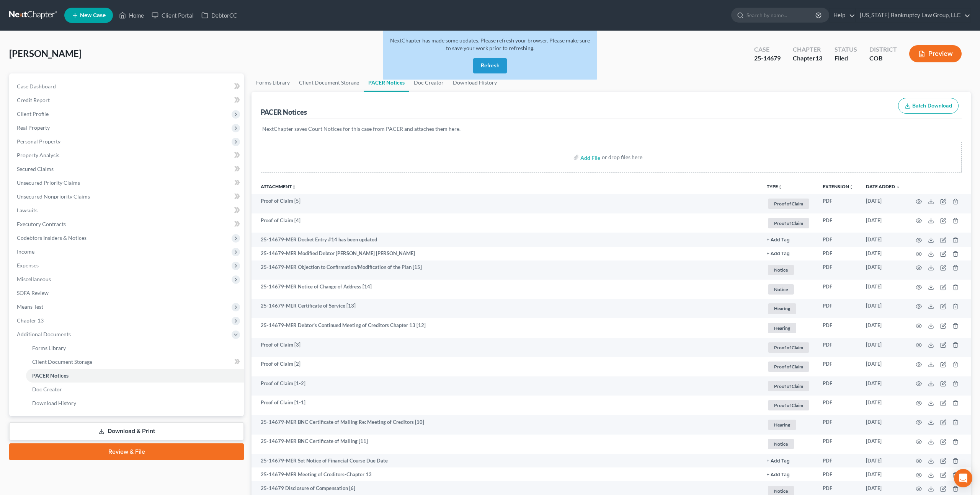  What do you see at coordinates (506, 405) in the screenshot?
I see `td: Proof of Claim [1-1]` at bounding box center [506, 405].